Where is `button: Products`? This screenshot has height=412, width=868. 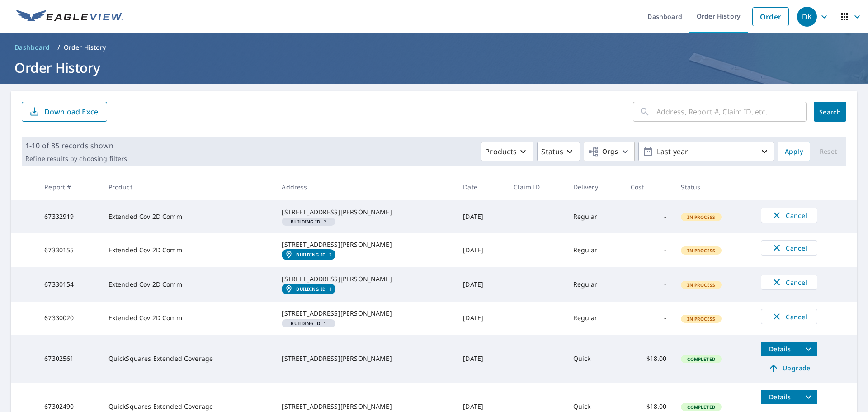
button: Products is located at coordinates (507, 151).